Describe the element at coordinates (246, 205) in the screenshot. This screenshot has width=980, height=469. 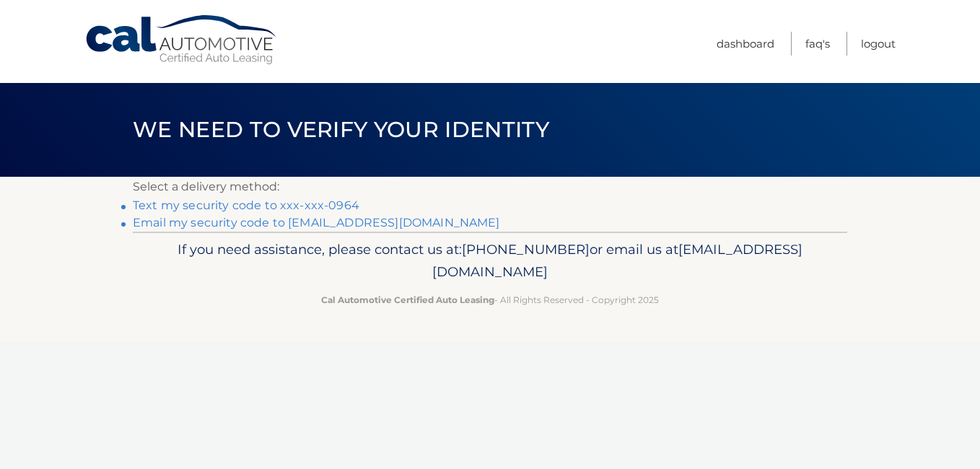
I see `a: Text my security code to xxx-xxx-0964` at that location.